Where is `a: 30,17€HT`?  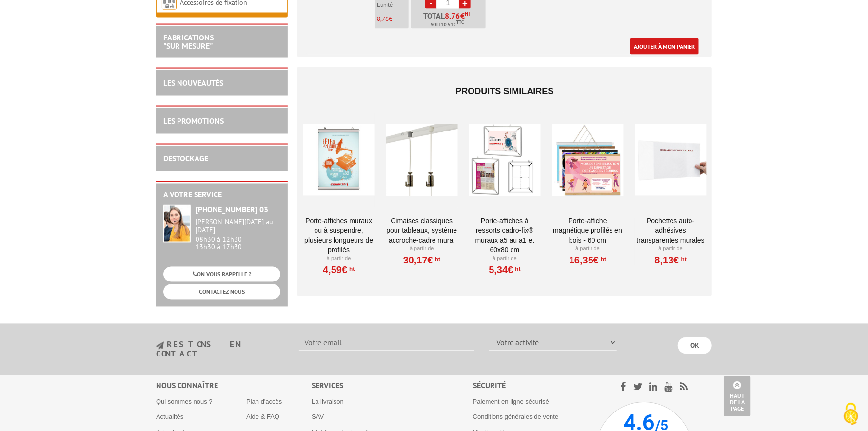
a: 30,17€HT is located at coordinates (422, 261).